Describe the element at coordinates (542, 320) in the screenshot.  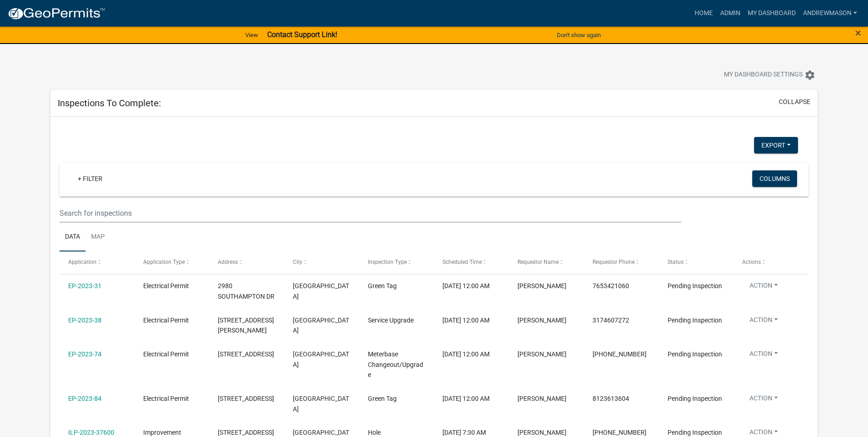
I see `span: Cody Berling` at that location.